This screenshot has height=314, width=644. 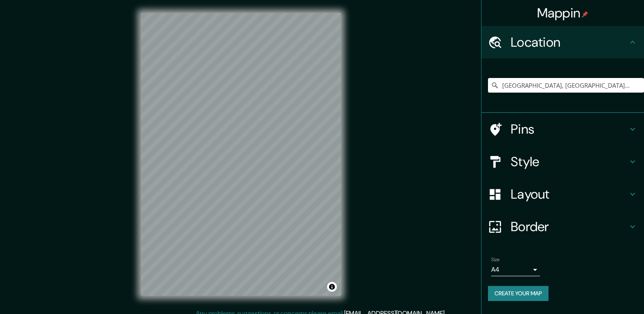 What do you see at coordinates (569, 227) in the screenshot?
I see `h4: Border` at bounding box center [569, 227].